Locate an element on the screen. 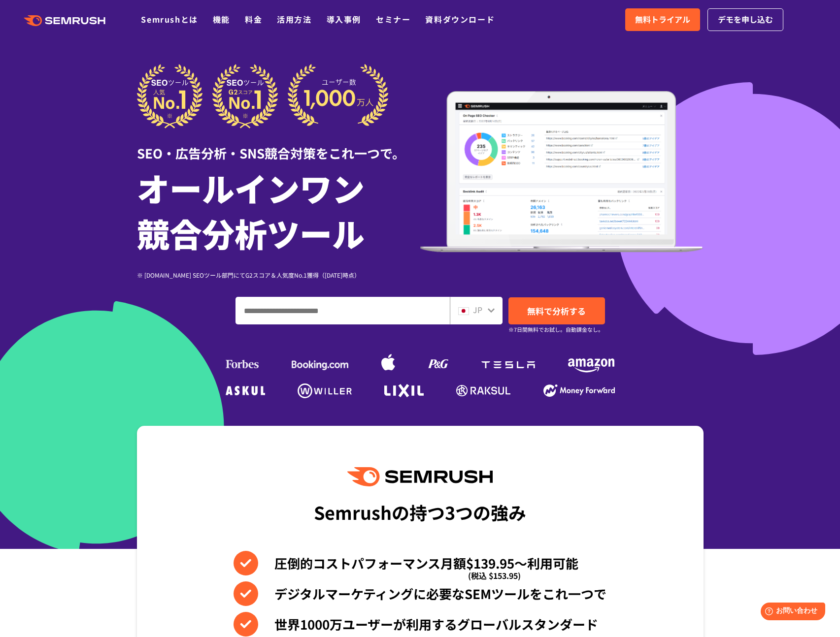 The height and width of the screenshot is (637, 840). a: Semrushとは is located at coordinates (169, 19).